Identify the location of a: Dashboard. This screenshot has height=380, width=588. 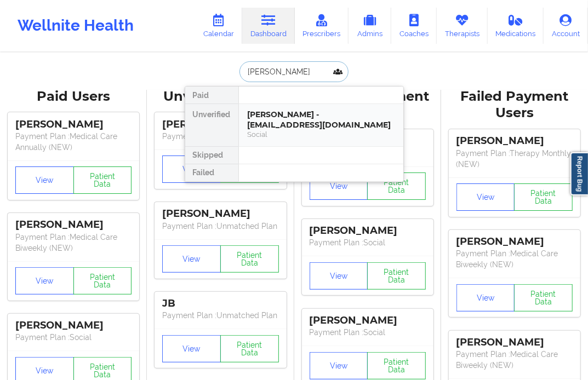
(269, 25).